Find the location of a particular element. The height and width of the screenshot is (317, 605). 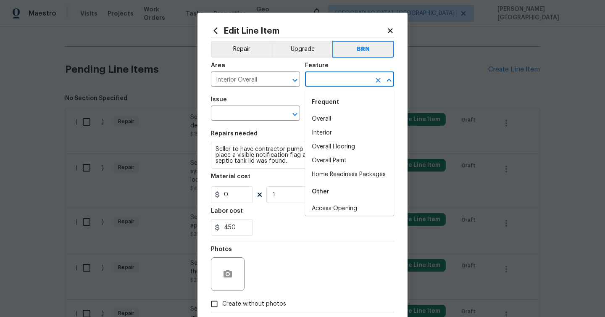

h5: Material cost is located at coordinates (231, 176).